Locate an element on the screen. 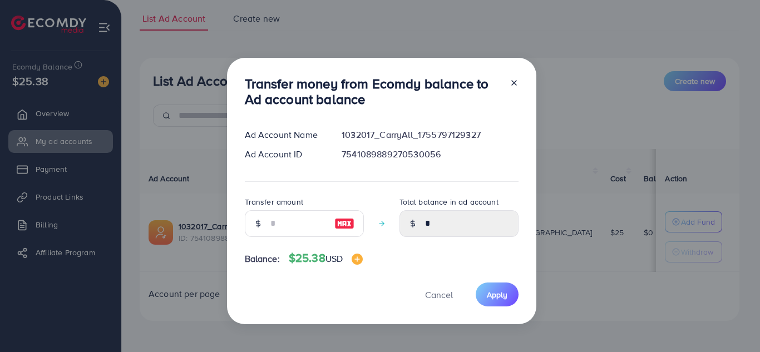 This screenshot has height=352, width=760. label: Total balance in ad account is located at coordinates (449, 202).